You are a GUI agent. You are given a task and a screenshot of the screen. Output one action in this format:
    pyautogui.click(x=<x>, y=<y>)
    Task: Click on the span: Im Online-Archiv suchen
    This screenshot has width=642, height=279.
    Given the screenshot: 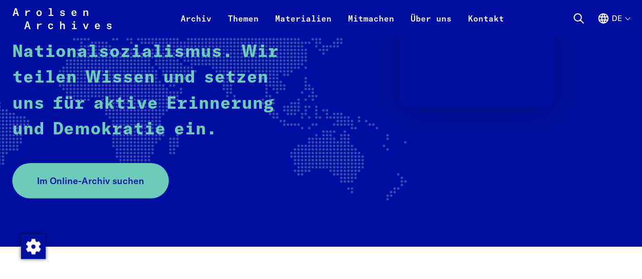 What is the action you would take?
    pyautogui.click(x=90, y=181)
    